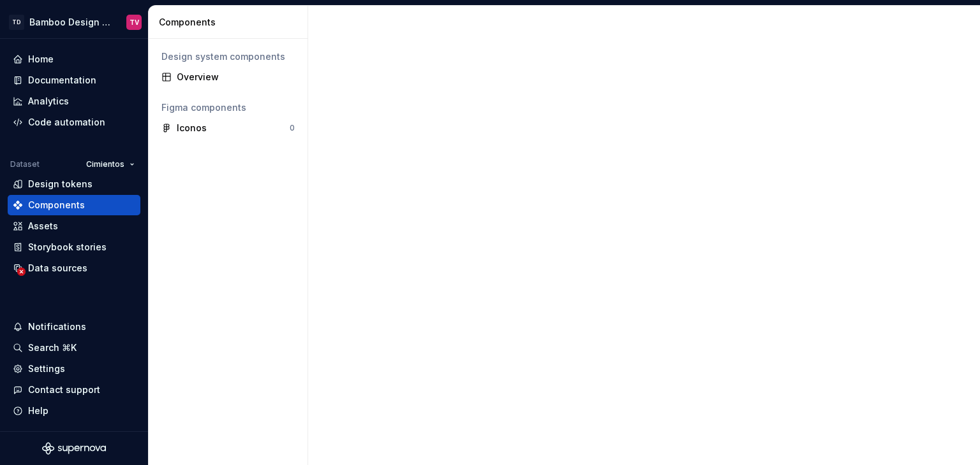 This screenshot has height=465, width=980. Describe the element at coordinates (60, 184) in the screenshot. I see `div: Design tokens` at that location.